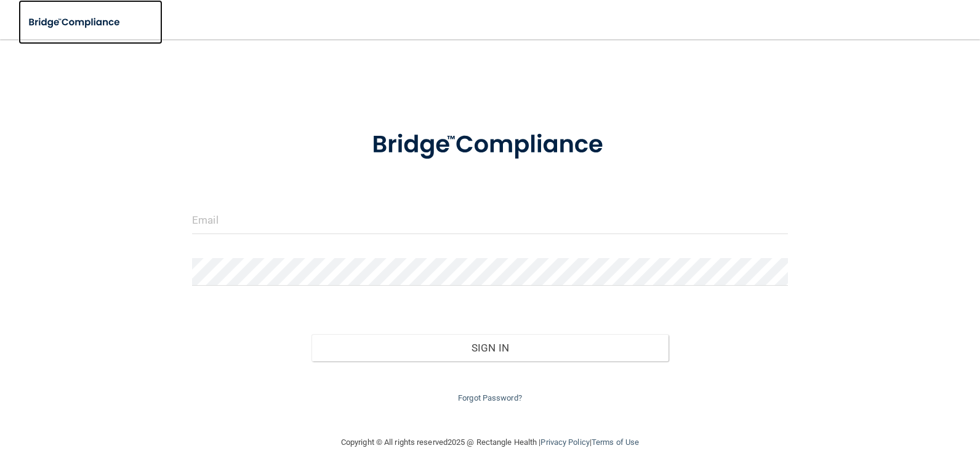  I want to click on a: Terms of Use, so click(615, 442).